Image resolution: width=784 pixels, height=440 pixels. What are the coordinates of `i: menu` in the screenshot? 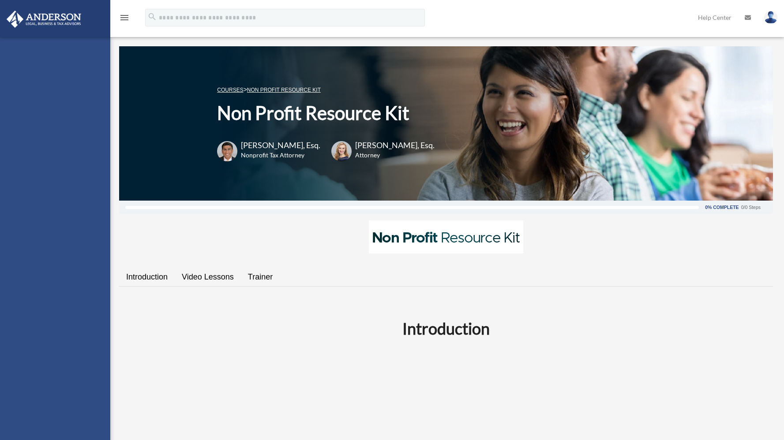 It's located at (124, 18).